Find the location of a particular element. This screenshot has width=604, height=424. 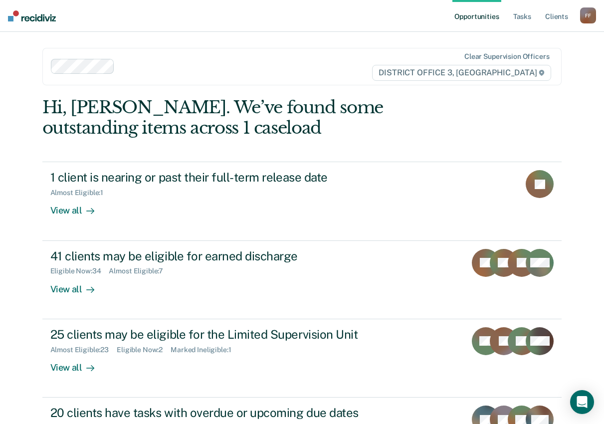

a: 1 client is nearing or past their full-term release dateAlmost Eligible:1View all is located at coordinates (302, 201).